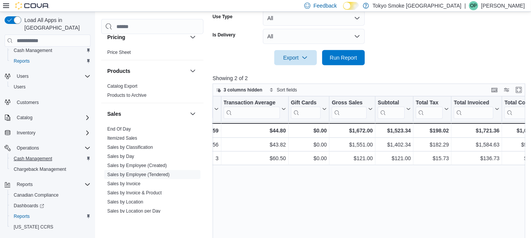  Describe the element at coordinates (48, 102) in the screenshot. I see `button: Customers` at that location.